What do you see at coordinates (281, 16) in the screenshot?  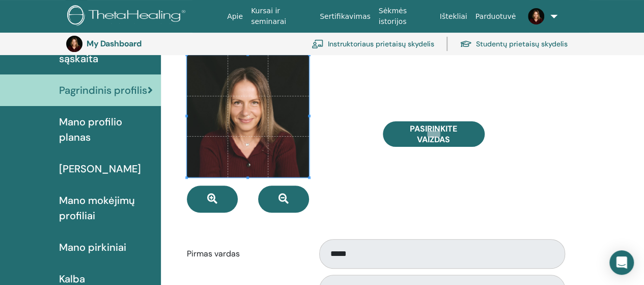 I see `a: Kursai ir seminarai` at bounding box center [281, 16].